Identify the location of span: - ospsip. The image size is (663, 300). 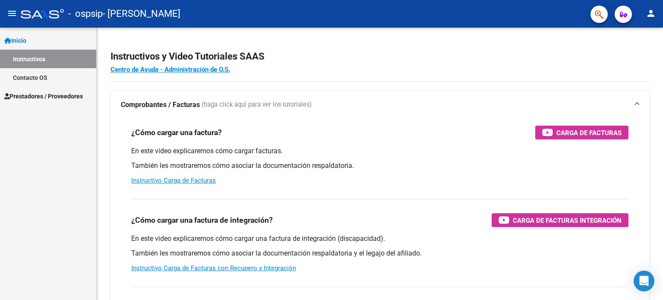
(85, 14).